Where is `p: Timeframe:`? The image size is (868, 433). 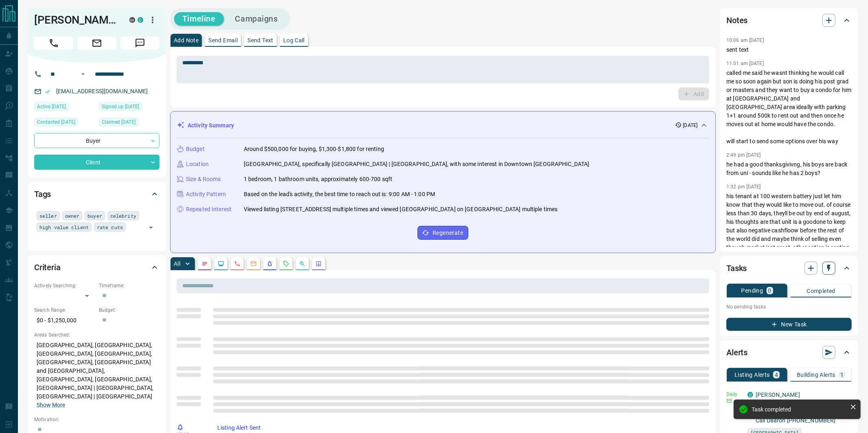 p: Timeframe: is located at coordinates (129, 286).